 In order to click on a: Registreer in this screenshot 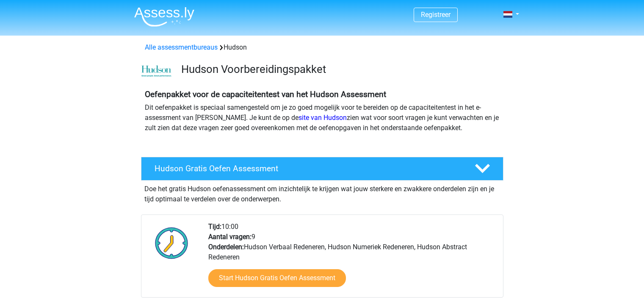, I will do `click(436, 15)`.